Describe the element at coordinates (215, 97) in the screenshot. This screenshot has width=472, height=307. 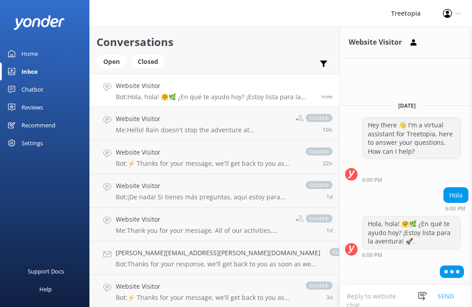
I see `p: Bot: Hola, hola! 🤗🌿 ¿En qué te ayudo hoy? ¡Estoy lista para la aventura! 🚀.` at that location.